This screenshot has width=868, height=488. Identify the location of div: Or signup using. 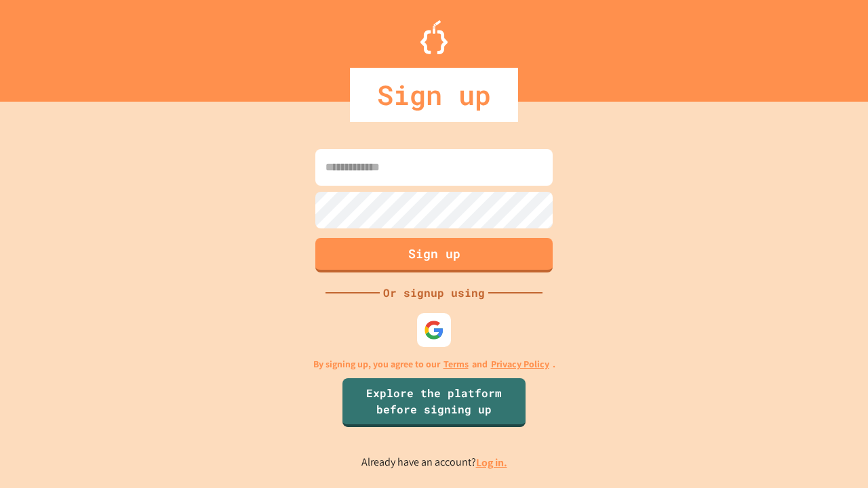
(434, 293).